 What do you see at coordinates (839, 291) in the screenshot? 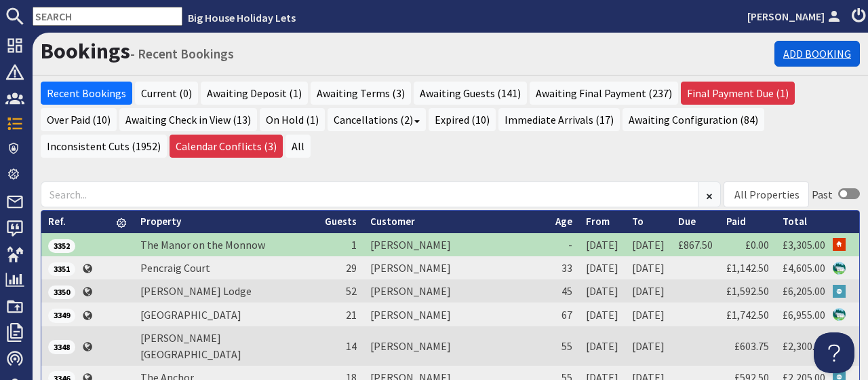
I see `img: Referer: Group Accommodation` at bounding box center [839, 291].